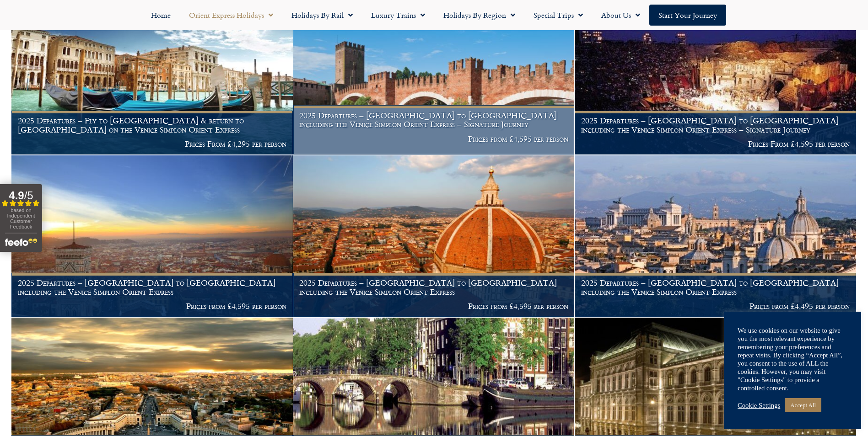 The width and height of the screenshot is (868, 436). What do you see at coordinates (621, 15) in the screenshot?
I see `a: About Us` at bounding box center [621, 15].